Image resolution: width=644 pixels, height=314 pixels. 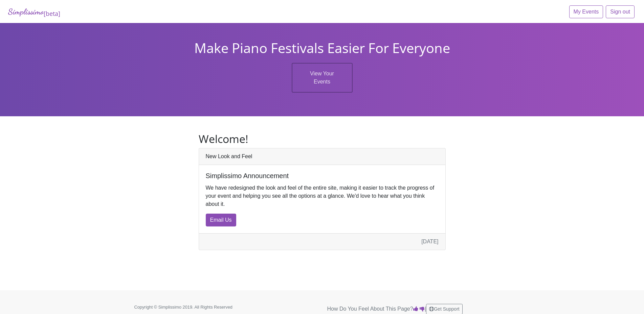 I want to click on h2: Welcome!, so click(x=323, y=139).